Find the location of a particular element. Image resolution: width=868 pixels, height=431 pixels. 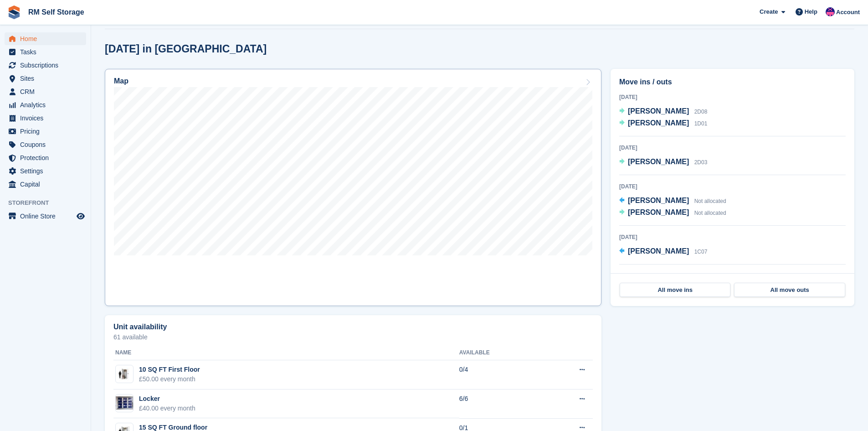

h2: Map is located at coordinates (122, 81).